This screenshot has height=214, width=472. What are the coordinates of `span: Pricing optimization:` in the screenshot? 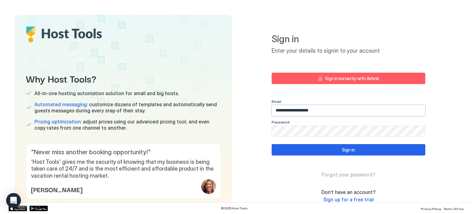 It's located at (58, 121).